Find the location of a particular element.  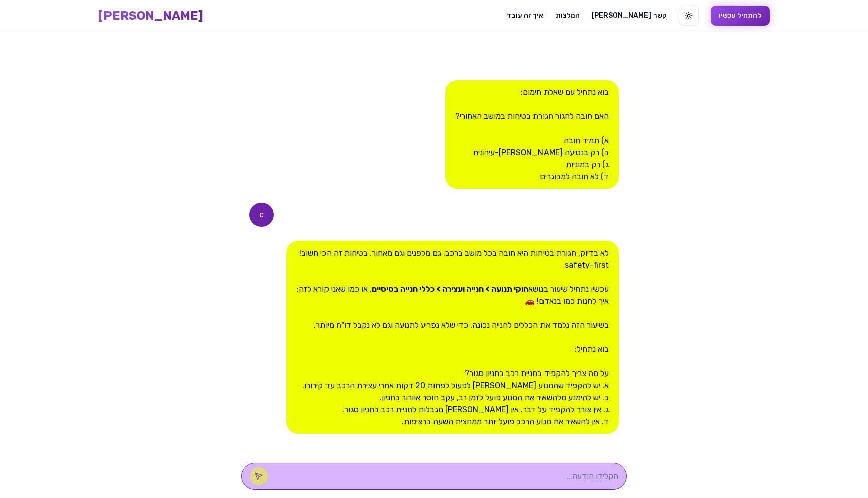

a: איך זה עובד is located at coordinates (524, 16).